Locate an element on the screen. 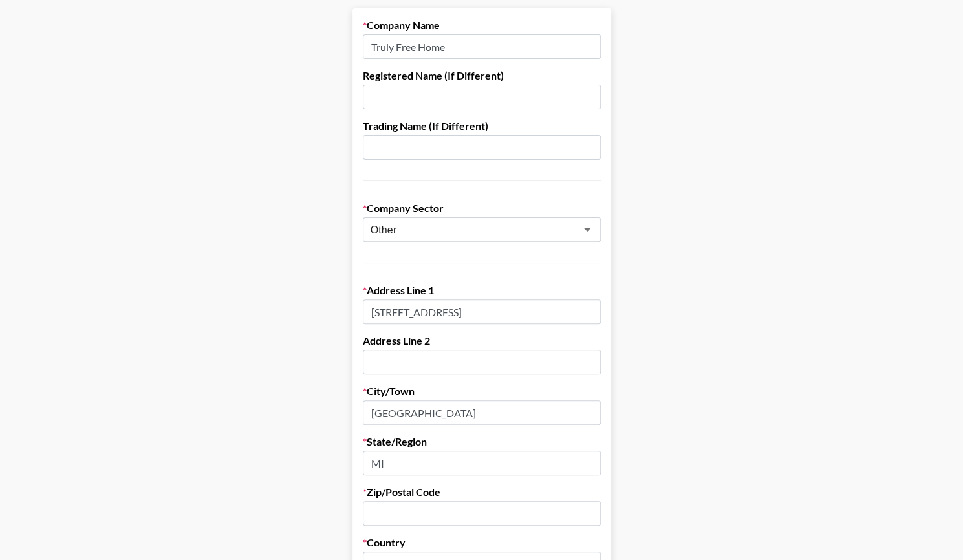 The height and width of the screenshot is (560, 963). label: Zip/Postal Code is located at coordinates (482, 492).